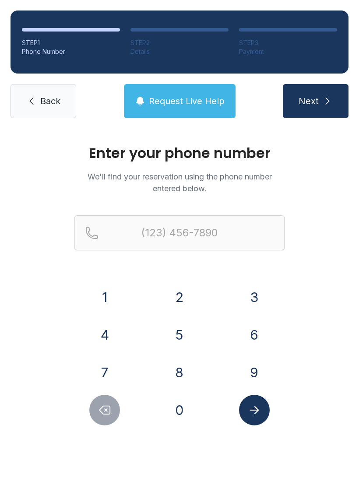 Image resolution: width=359 pixels, height=495 pixels. I want to click on button: 7, so click(105, 372).